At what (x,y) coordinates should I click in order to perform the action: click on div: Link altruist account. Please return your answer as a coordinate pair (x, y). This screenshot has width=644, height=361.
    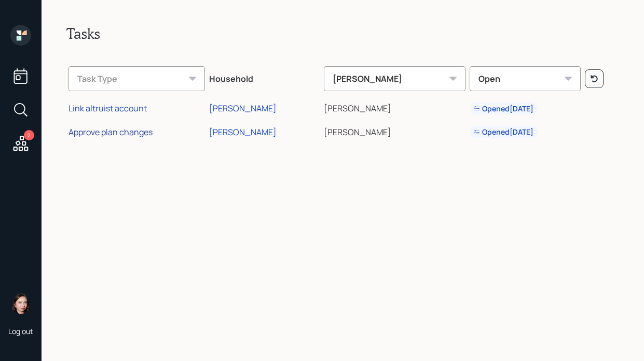
    Looking at the image, I should click on (107, 108).